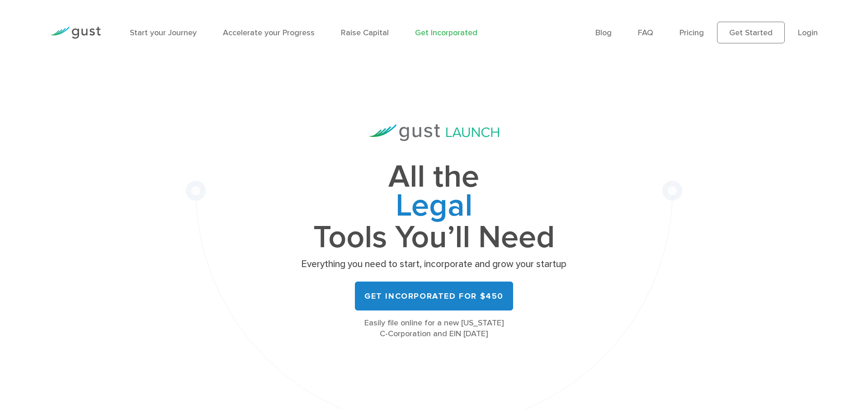  I want to click on a: FAQ, so click(646, 32).